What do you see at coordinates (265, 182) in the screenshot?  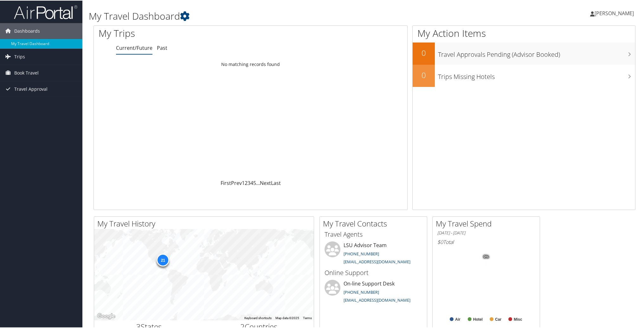 I see `a: Next` at bounding box center [265, 182].